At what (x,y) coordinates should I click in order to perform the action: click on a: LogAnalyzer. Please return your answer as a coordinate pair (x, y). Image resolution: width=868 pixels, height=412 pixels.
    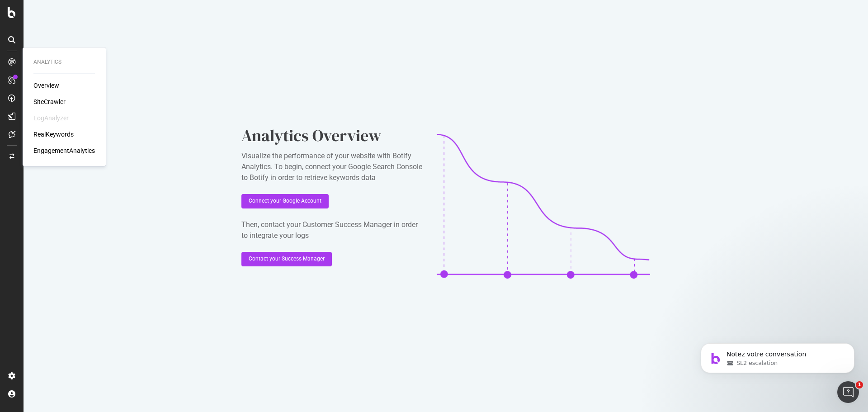
    Looking at the image, I should click on (51, 118).